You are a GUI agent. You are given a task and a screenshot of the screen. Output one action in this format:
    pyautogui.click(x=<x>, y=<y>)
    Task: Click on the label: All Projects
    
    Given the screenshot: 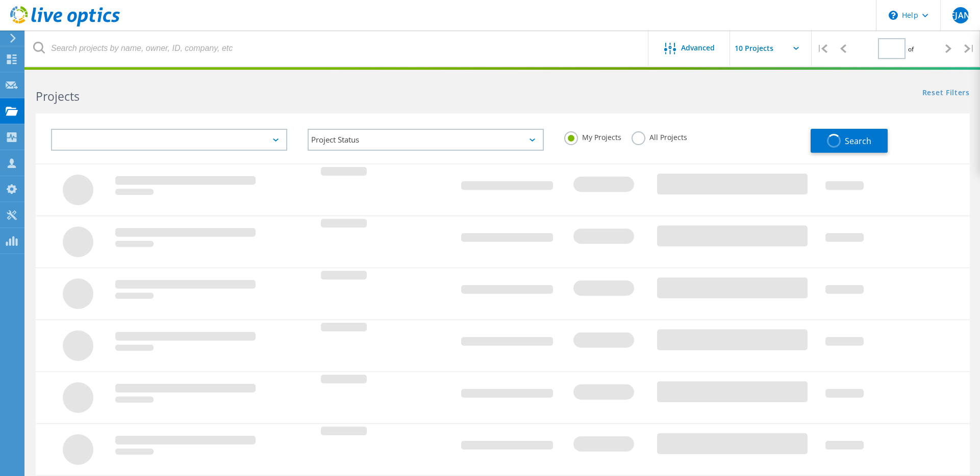 What is the action you would take?
    pyautogui.click(x=659, y=136)
    